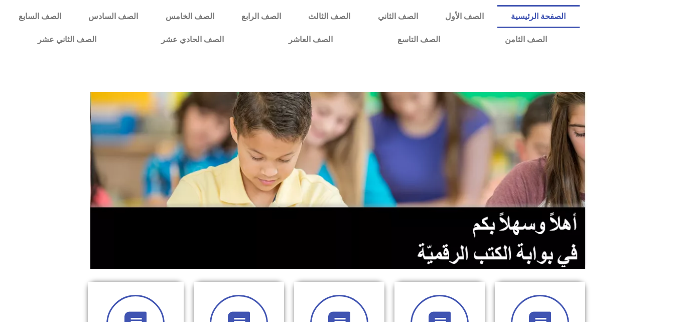  I want to click on a: الصف الثالث, so click(329, 17).